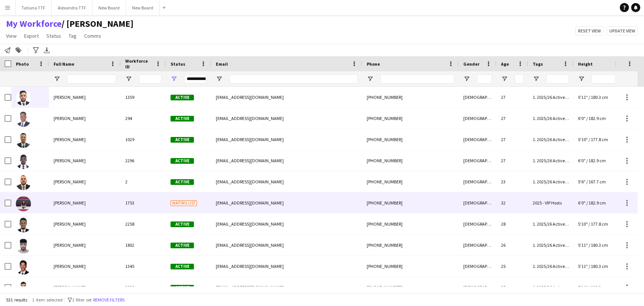 The width and height of the screenshot is (644, 306). I want to click on input: Age Filter Input, so click(519, 79).